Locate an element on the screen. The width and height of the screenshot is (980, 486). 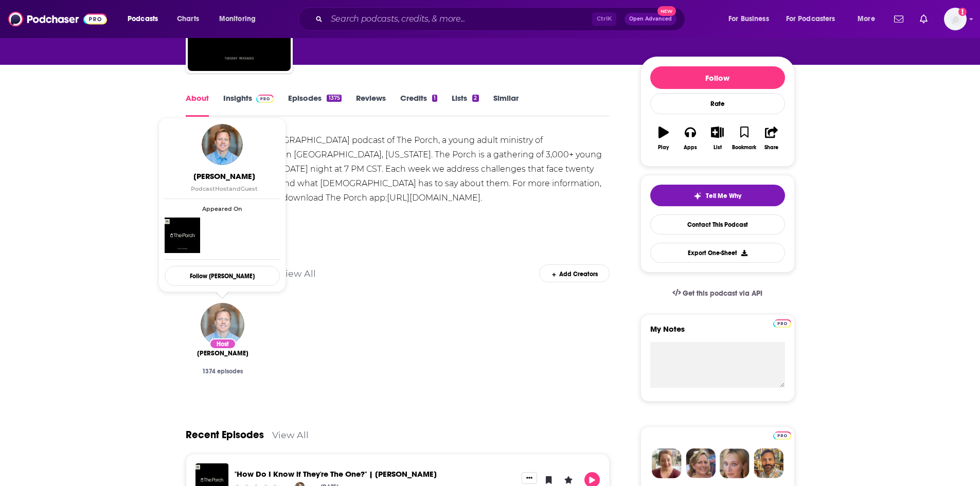
div: Rate is located at coordinates (717, 104).